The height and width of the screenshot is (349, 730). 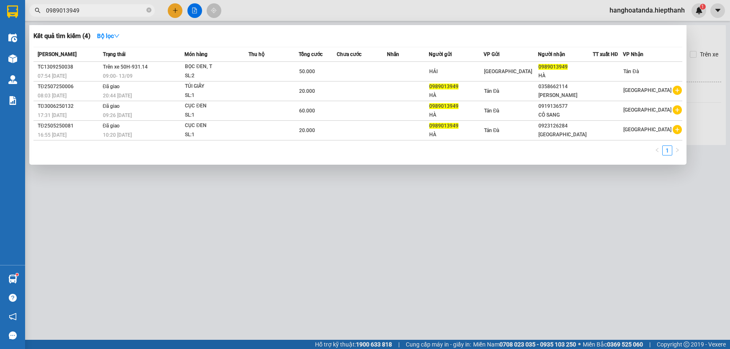 What do you see at coordinates (13, 317) in the screenshot?
I see `span: notification` at bounding box center [13, 317].